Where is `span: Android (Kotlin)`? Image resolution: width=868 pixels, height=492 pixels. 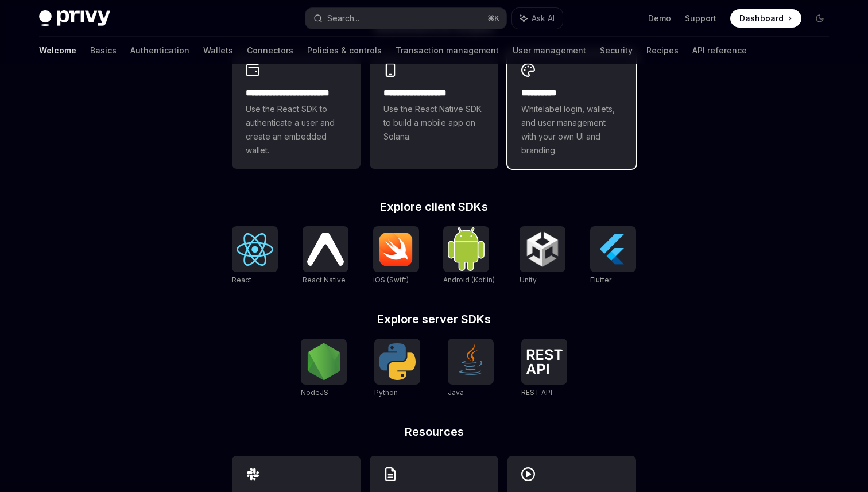 span: Android (Kotlin) is located at coordinates (469, 280).